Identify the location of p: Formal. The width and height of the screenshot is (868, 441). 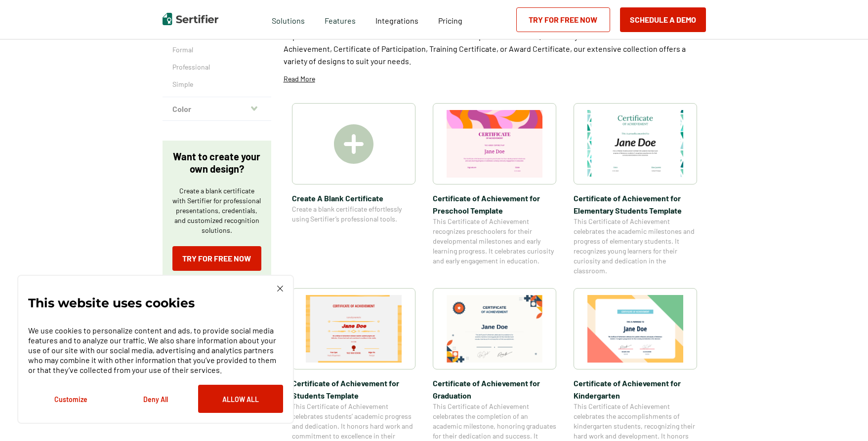
(217, 50).